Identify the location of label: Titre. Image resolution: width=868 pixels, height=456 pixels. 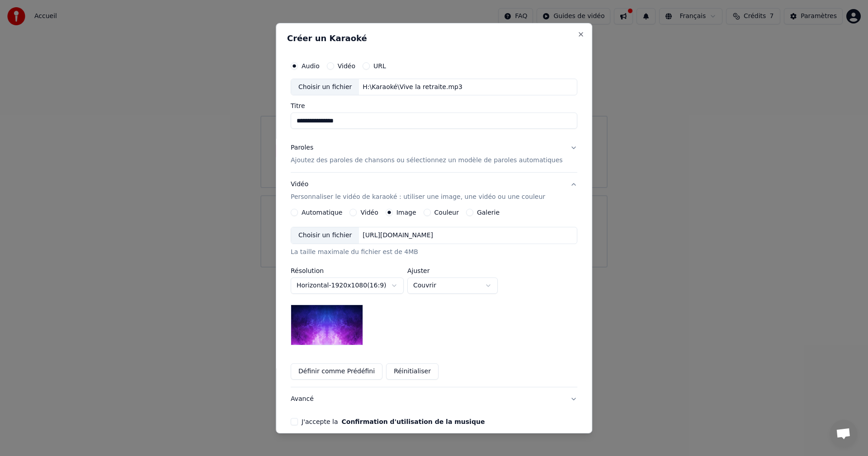
(434, 106).